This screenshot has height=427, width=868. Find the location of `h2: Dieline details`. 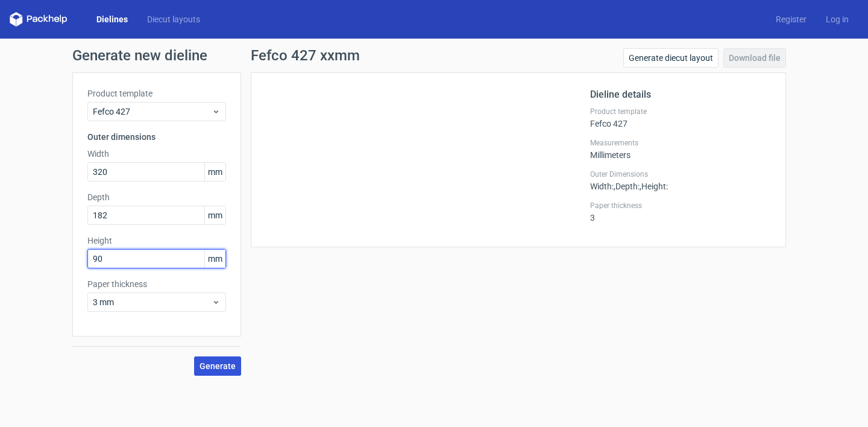

h2: Dieline details is located at coordinates (680, 95).